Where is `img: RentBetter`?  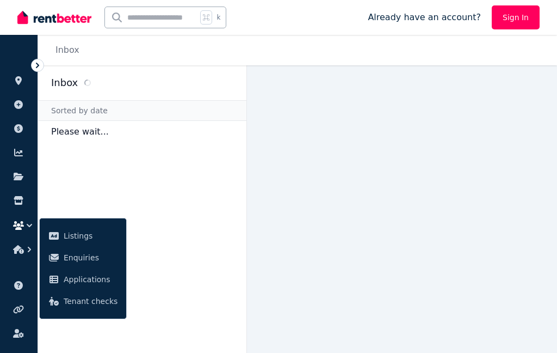 img: RentBetter is located at coordinates (54, 17).